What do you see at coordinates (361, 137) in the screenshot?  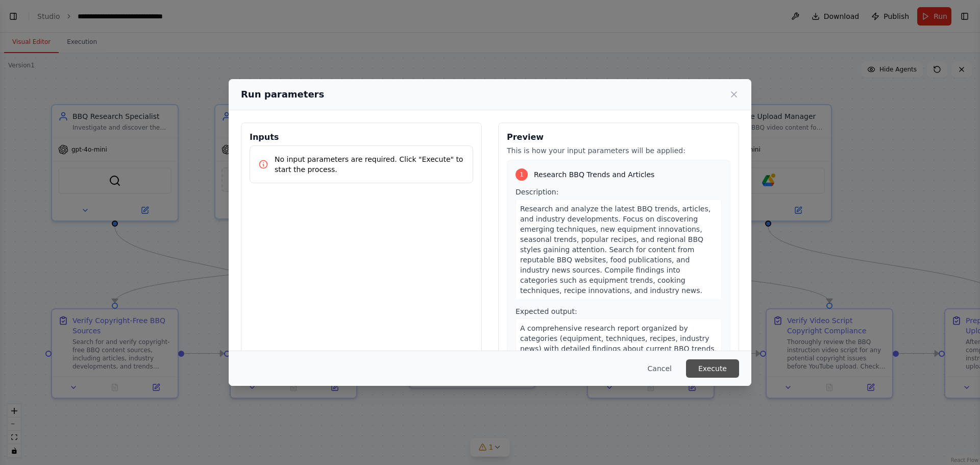 I see `h3: Inputs` at bounding box center [361, 137].